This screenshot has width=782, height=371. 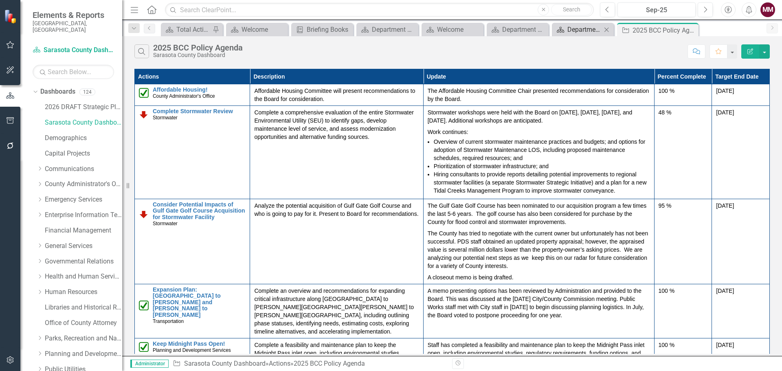 What do you see at coordinates (83, 276) in the screenshot?
I see `a: Health and Human Services` at bounding box center [83, 276].